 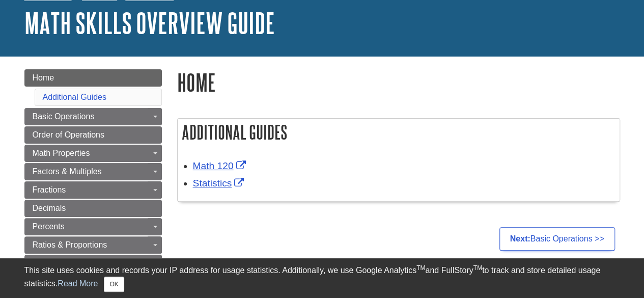 I want to click on a: Math Skills Overview Guide, so click(x=150, y=23).